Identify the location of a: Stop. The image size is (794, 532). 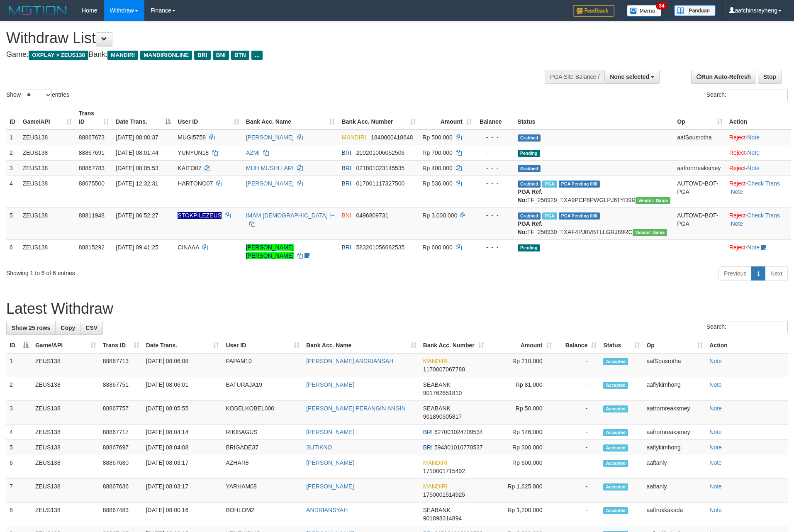
(770, 76).